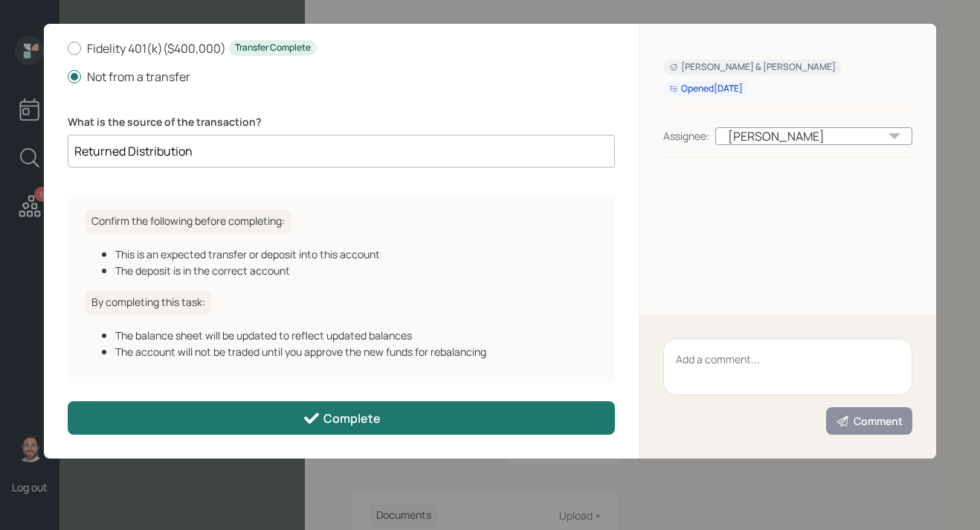  Describe the element at coordinates (341, 418) in the screenshot. I see `div: Complete` at that location.